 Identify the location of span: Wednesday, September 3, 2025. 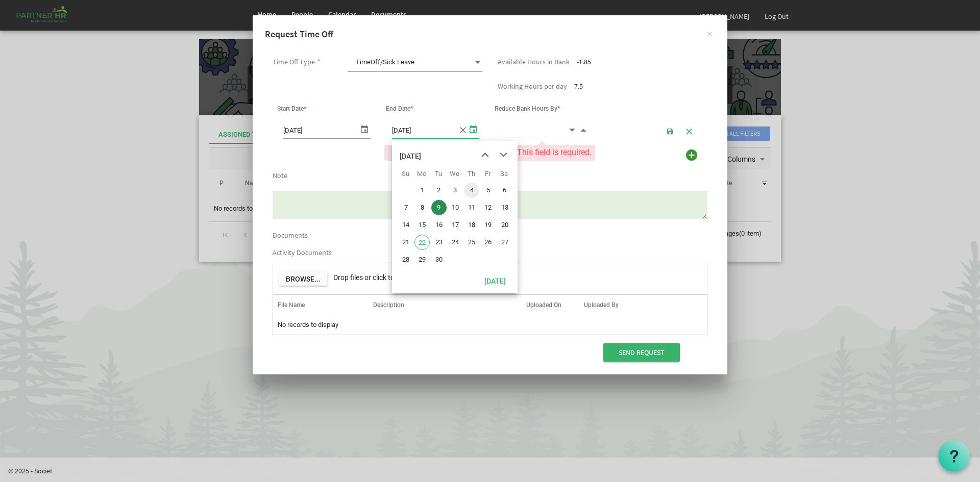
(455, 190).